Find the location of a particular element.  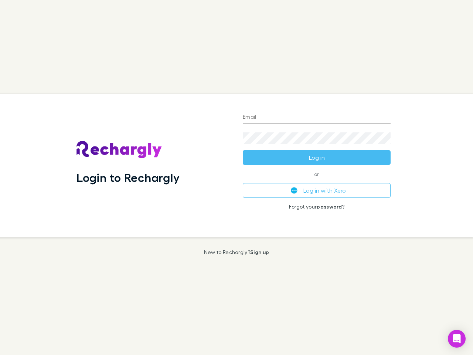

a: password is located at coordinates (329, 206).